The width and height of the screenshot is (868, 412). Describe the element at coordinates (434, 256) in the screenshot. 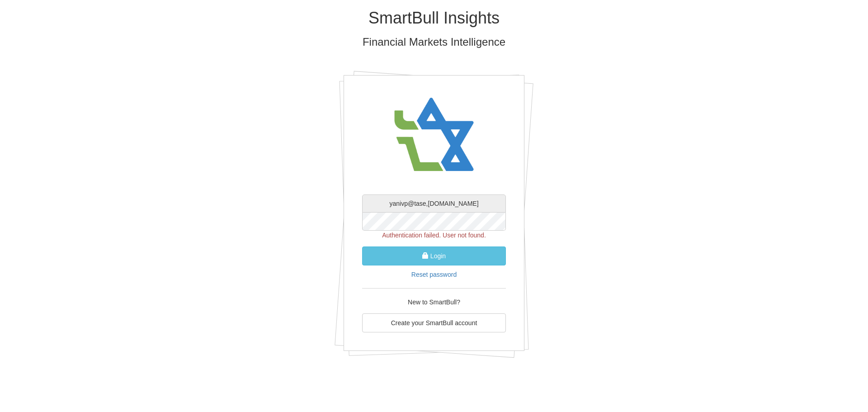

I see `button: Login` at that location.